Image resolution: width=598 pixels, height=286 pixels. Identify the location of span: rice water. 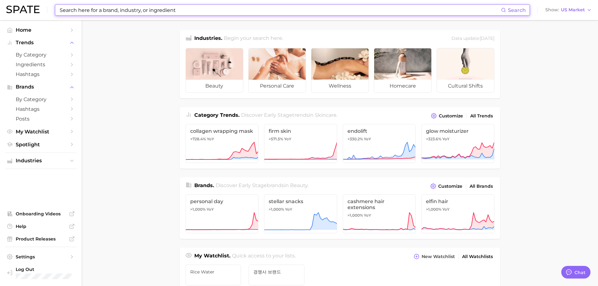
(214, 272).